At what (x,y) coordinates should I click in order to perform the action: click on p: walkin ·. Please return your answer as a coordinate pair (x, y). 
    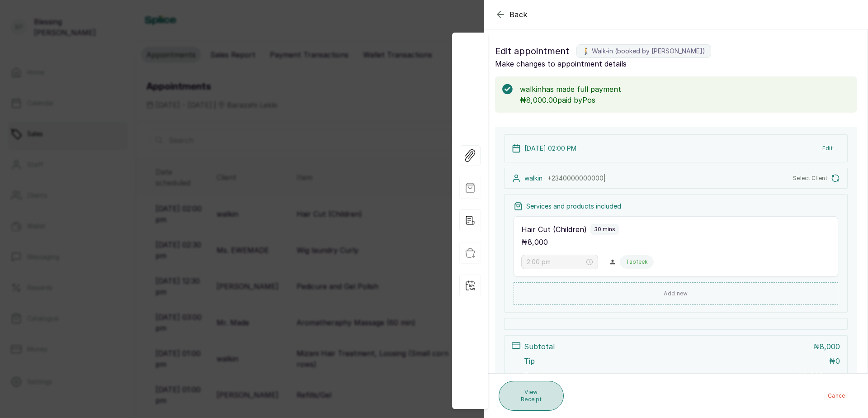
    Looking at the image, I should click on (565, 178).